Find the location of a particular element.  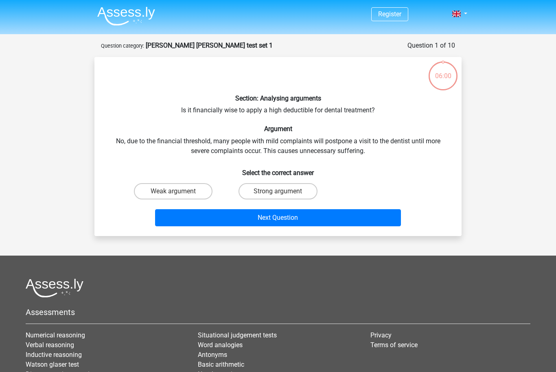

a: Register is located at coordinates (390, 14).